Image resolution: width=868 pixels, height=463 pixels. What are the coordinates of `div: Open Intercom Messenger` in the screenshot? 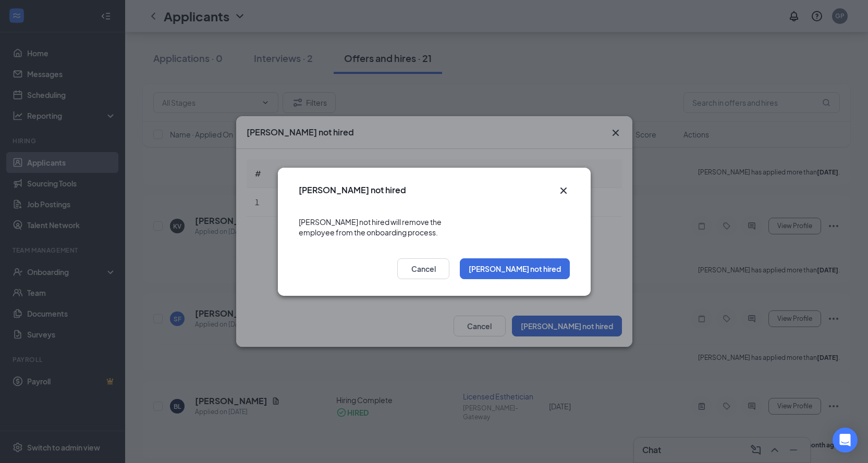 It's located at (845, 440).